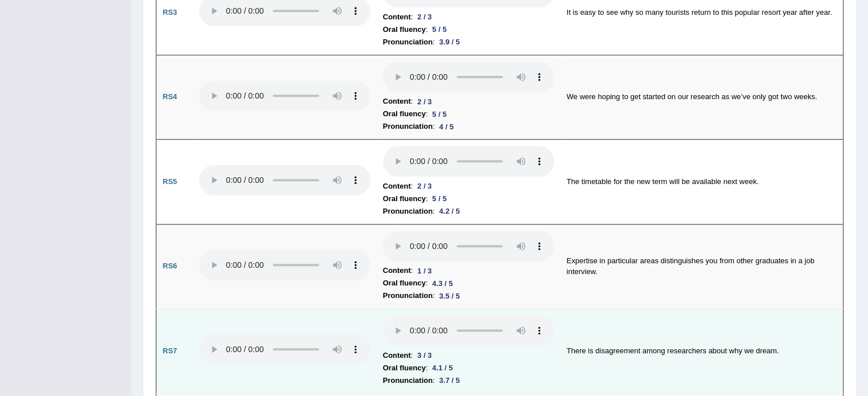  I want to click on div: 3.9 / 5, so click(450, 41).